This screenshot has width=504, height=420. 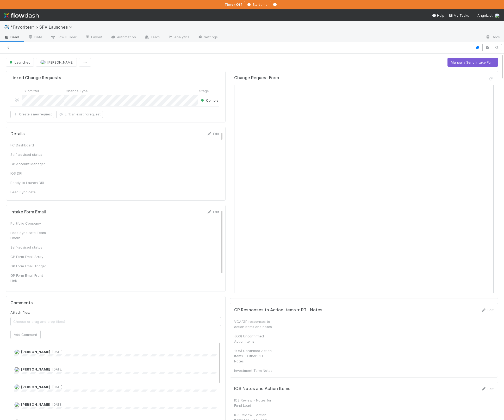 What do you see at coordinates (21, 15) in the screenshot?
I see `img: logo-inverted-e16ddd16eac7371096b0.svg` at bounding box center [21, 15].